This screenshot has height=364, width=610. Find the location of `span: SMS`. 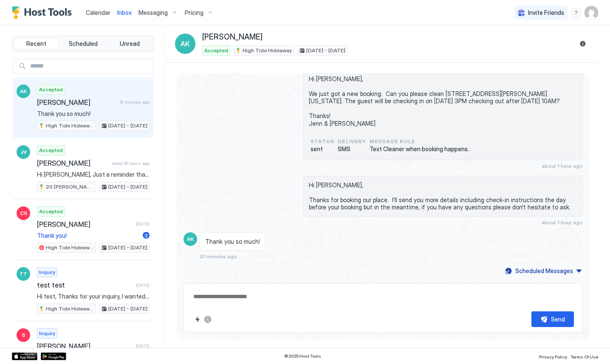

span: SMS is located at coordinates (352, 149).